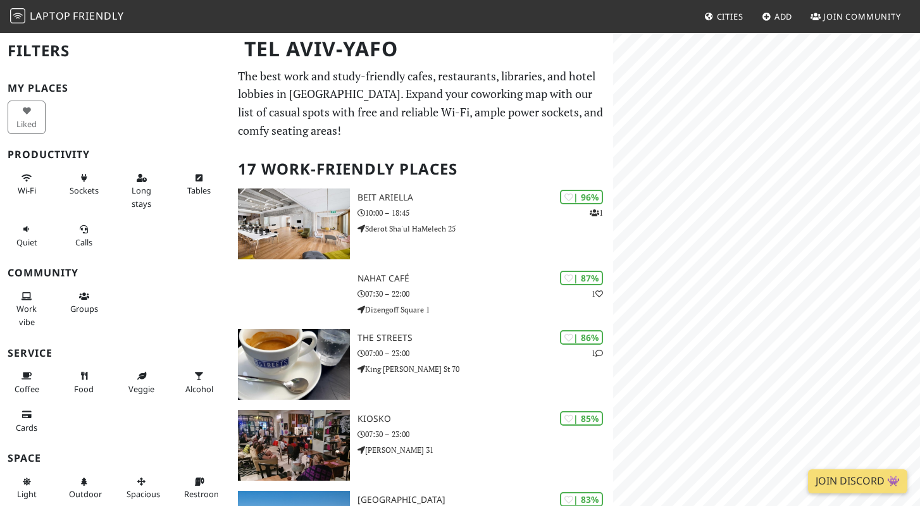 The width and height of the screenshot is (920, 506). Describe the element at coordinates (142, 190) in the screenshot. I see `button: Long stays` at that location.